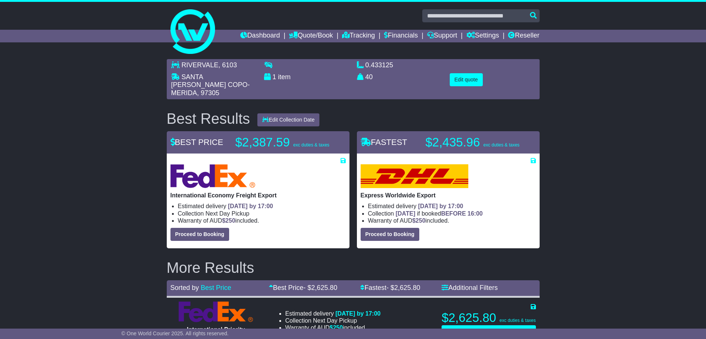 The image size is (706, 339). Describe the element at coordinates (475, 213) in the screenshot. I see `span: 16:00` at that location.